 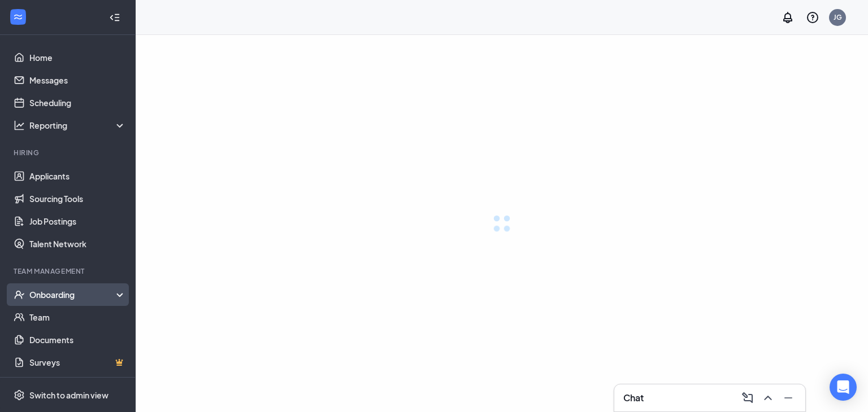 I want to click on svg: Notifications, so click(x=788, y=18).